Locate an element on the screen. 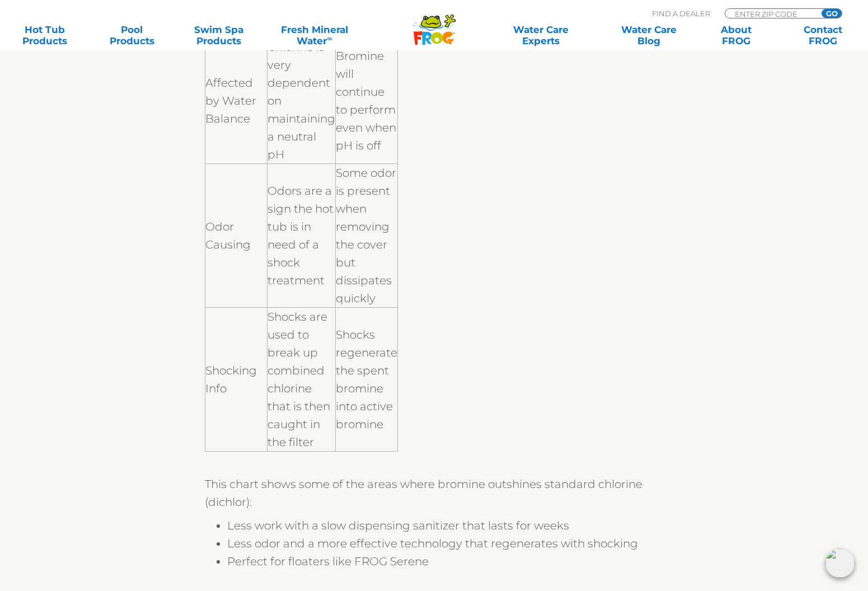 This screenshot has height=591, width=868. td: Odors are a sign the hot tub is in need of a shock treatment is located at coordinates (301, 236).